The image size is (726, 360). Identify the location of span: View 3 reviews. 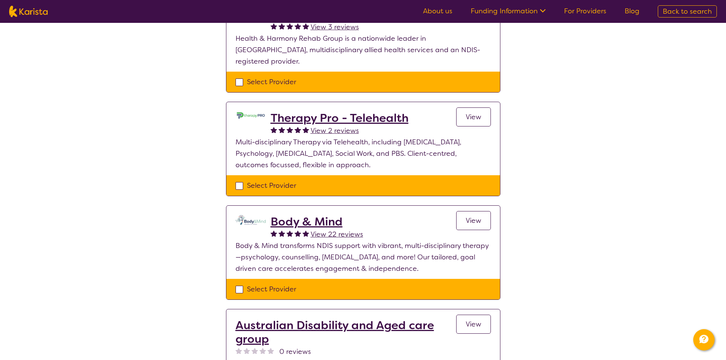
(335, 27).